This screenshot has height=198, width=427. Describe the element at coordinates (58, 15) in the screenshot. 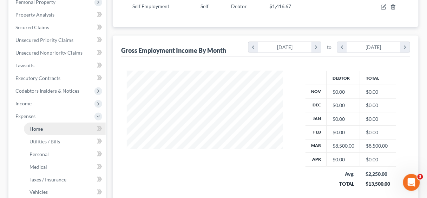

I see `a: Property Analysis` at that location.